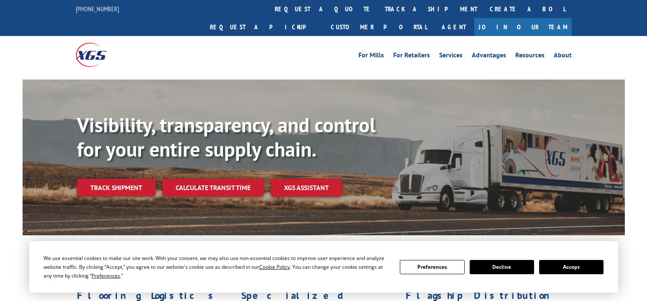 The image size is (647, 301). I want to click on a: Advantages, so click(489, 57).